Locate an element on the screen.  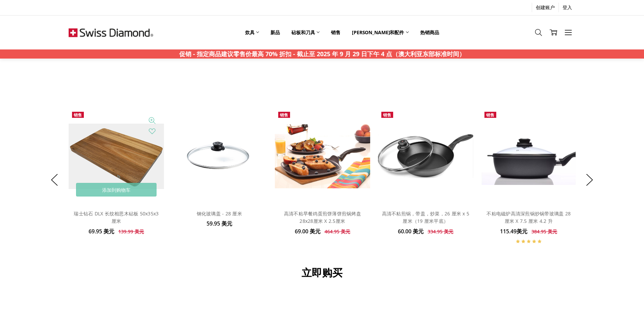
font: 不粘电磁炉高清深煎锅炒锅带玻璃盖 28 厘米 X 7.5 厘米 4.2 升 is located at coordinates (528, 217).